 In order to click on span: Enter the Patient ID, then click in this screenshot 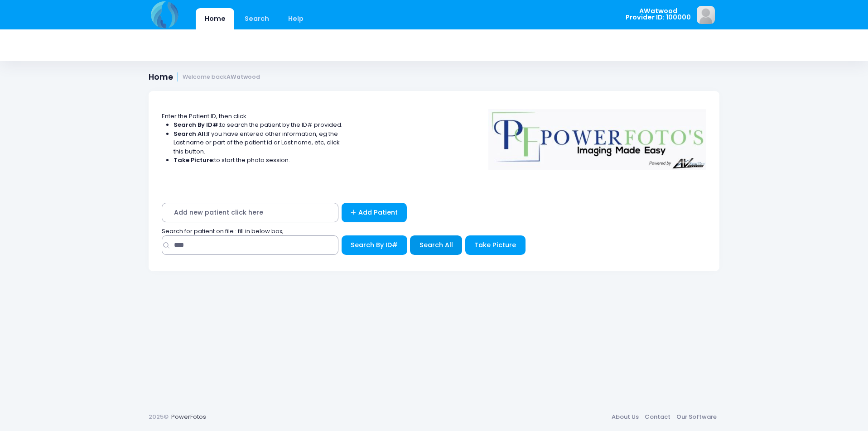, I will do `click(204, 116)`.